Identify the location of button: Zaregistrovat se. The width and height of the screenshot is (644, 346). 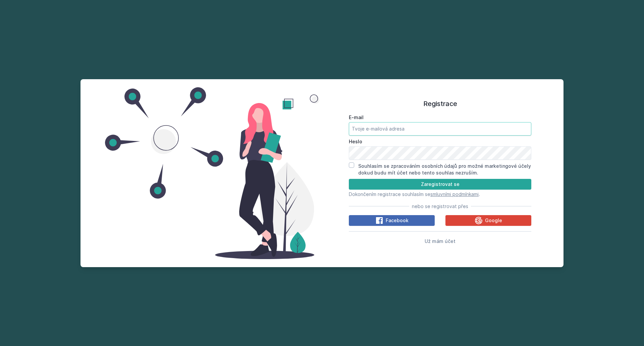
(440, 184).